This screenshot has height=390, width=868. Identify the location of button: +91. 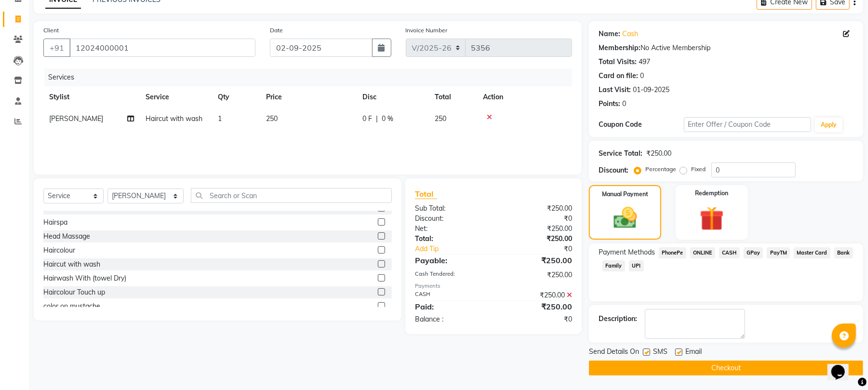
(57, 48).